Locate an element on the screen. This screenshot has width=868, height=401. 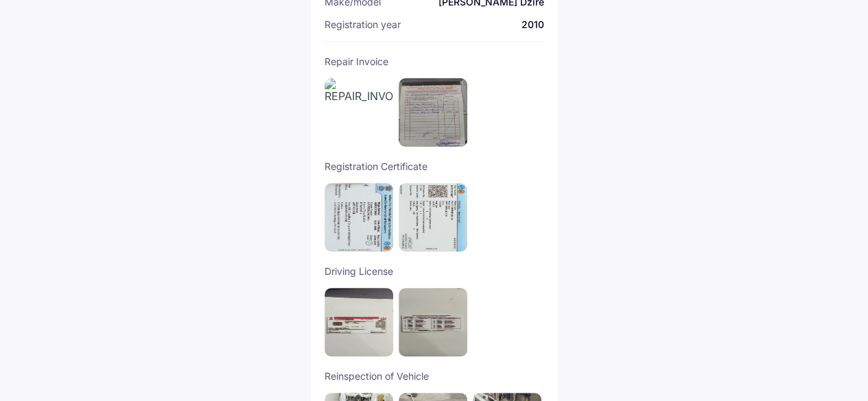
span: Repair Invoice is located at coordinates (431, 61).